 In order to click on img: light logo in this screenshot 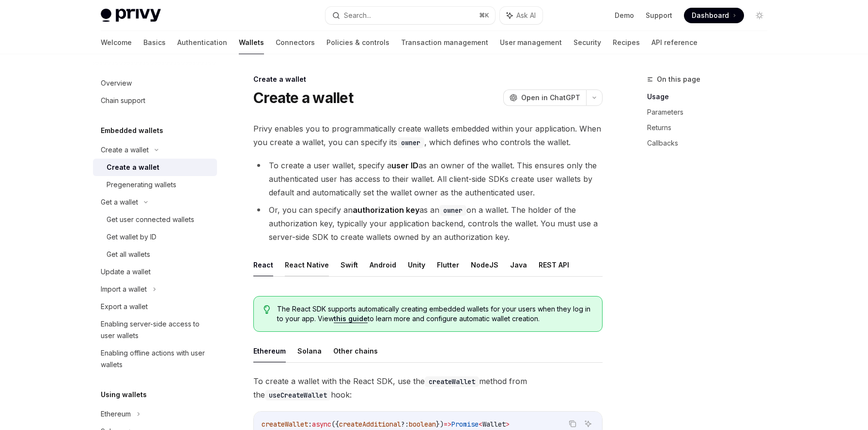, I will do `click(131, 16)`.